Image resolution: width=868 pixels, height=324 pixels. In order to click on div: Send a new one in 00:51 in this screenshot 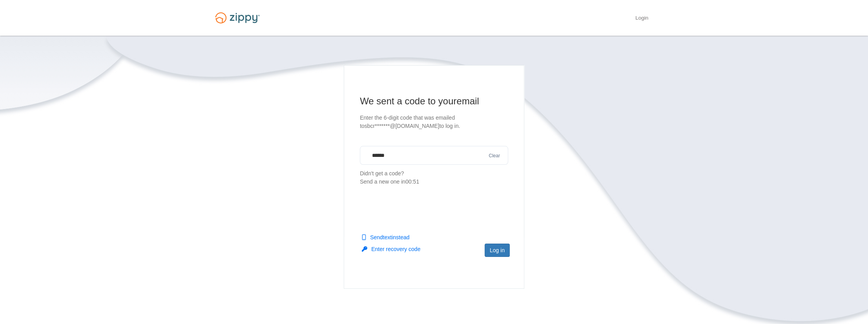, I will do `click(434, 182)`.